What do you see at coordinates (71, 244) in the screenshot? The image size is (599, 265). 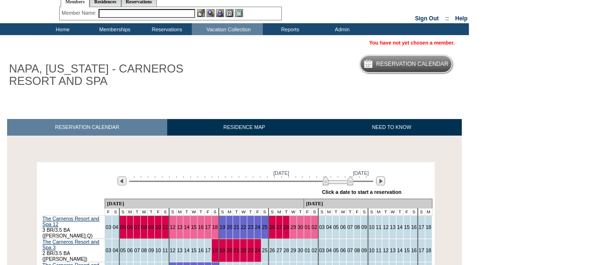 I see `a: The Carneros Resort and Spa 3` at bounding box center [71, 244].